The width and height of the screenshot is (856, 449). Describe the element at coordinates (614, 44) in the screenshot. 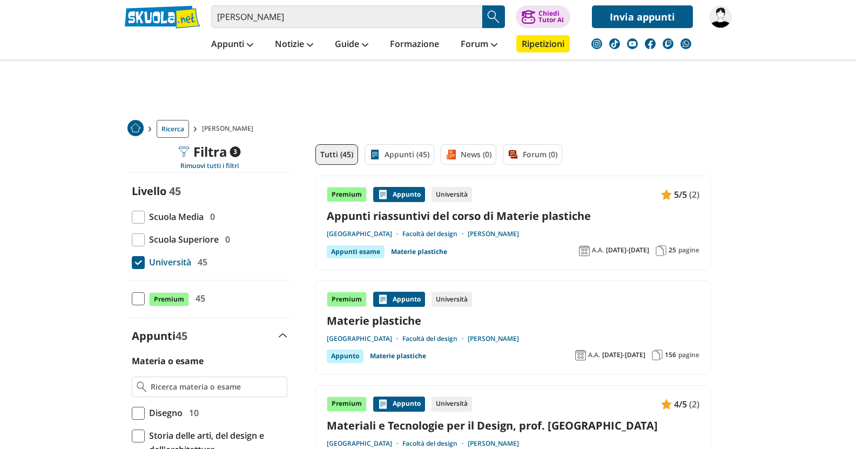

I see `img: tiktok` at that location.